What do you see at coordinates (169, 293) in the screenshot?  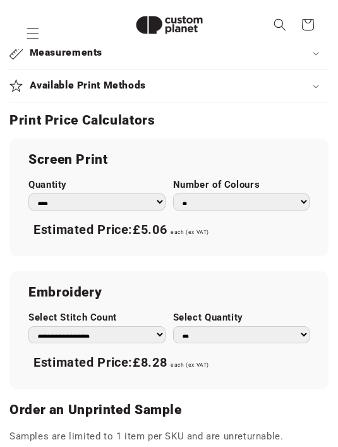 I see `h2: Embroidery` at bounding box center [169, 293].